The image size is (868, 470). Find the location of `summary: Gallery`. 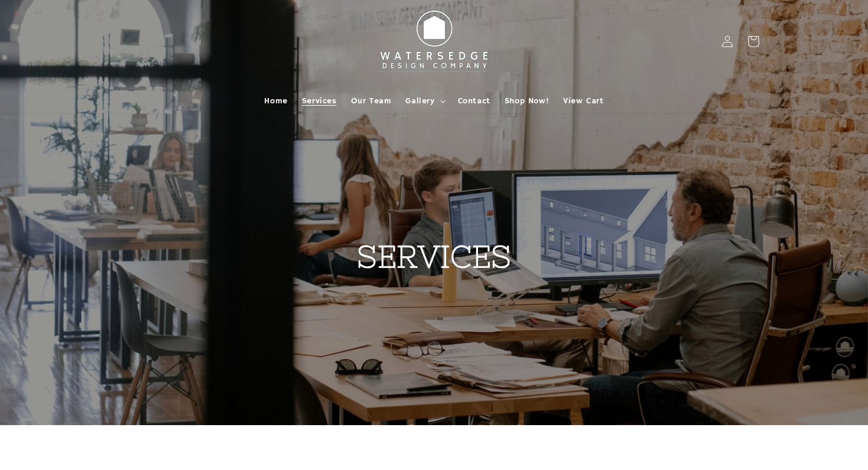

summary: Gallery is located at coordinates (424, 101).